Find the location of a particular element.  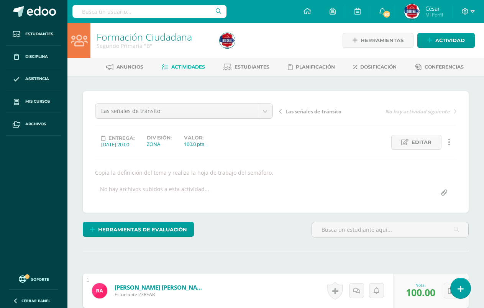

a: Soporte is located at coordinates (34, 278).